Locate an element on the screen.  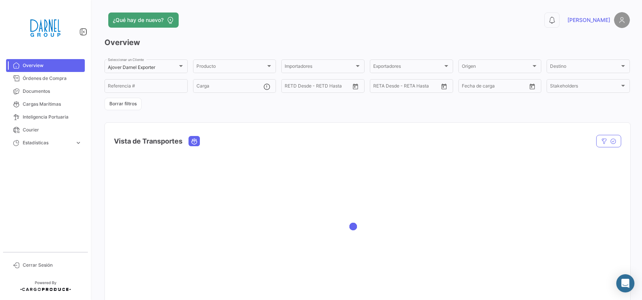
a: Cargas Marítimas is located at coordinates (45, 104).